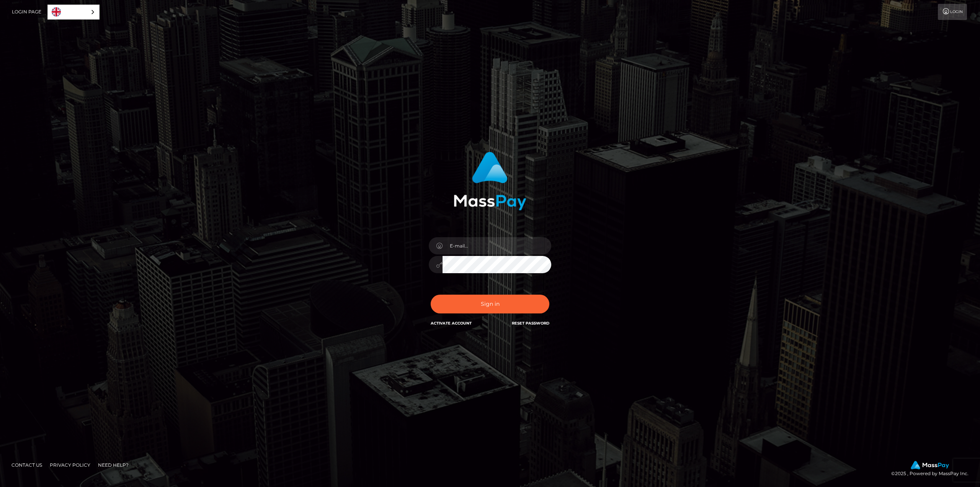 The height and width of the screenshot is (487, 980). I want to click on a: Reset Password, so click(531, 323).